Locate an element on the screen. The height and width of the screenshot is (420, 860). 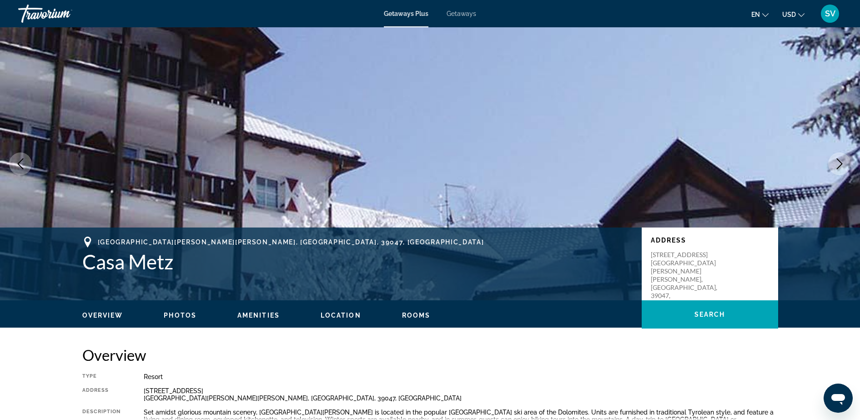
button: Overview is located at coordinates (103, 315).